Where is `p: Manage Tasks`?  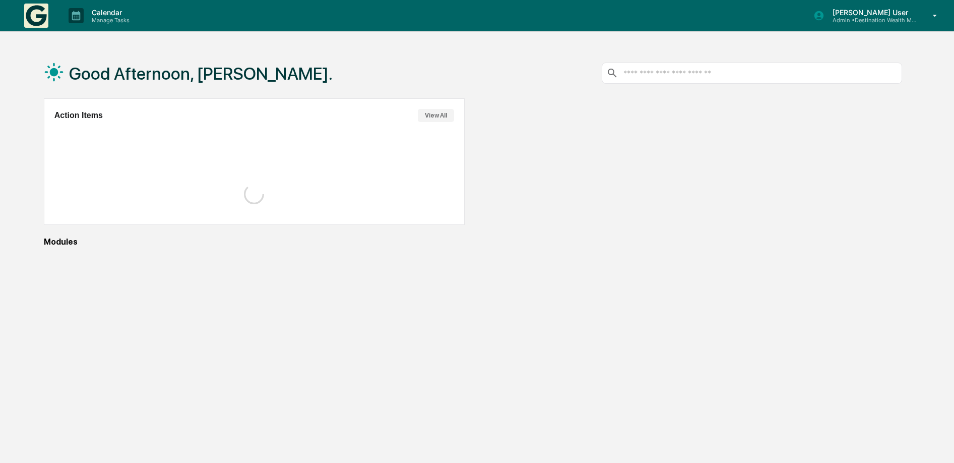
p: Manage Tasks is located at coordinates (109, 20).